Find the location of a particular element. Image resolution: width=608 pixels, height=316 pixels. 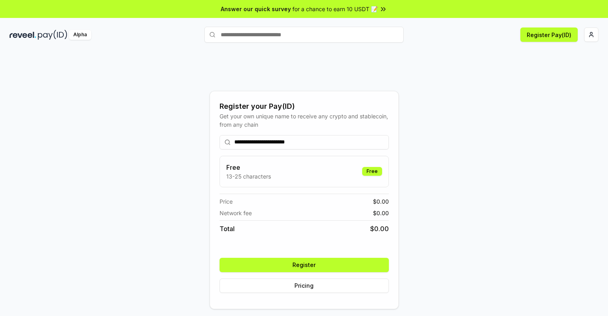

div: Get your own unique name to receive any crypto and stablecoin, from any chain is located at coordinates (304, 120).